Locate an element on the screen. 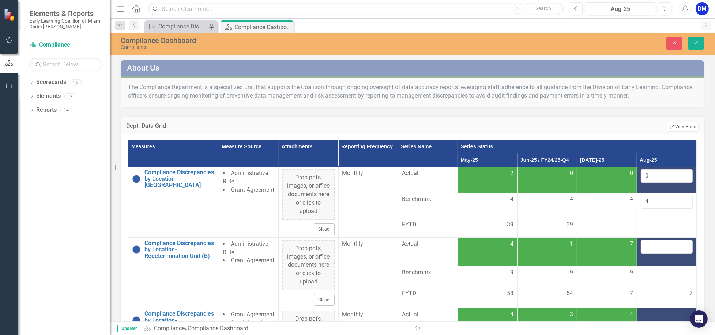  div: Compliance is located at coordinates (284, 47).